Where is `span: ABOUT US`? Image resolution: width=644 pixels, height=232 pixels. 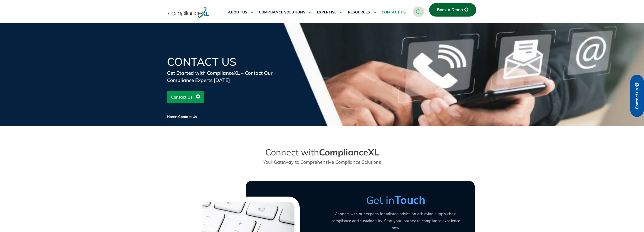 span: ABOUT US is located at coordinates (238, 12).